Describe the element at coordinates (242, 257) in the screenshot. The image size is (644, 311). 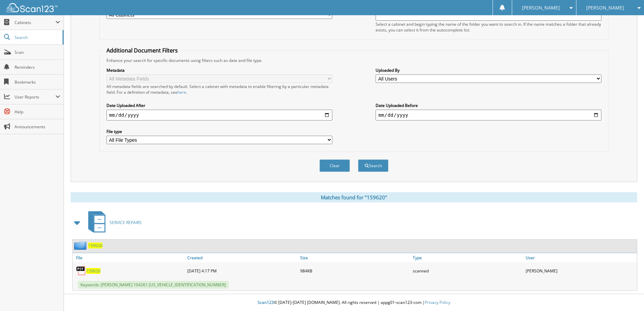
I see `a: Created` at that location.